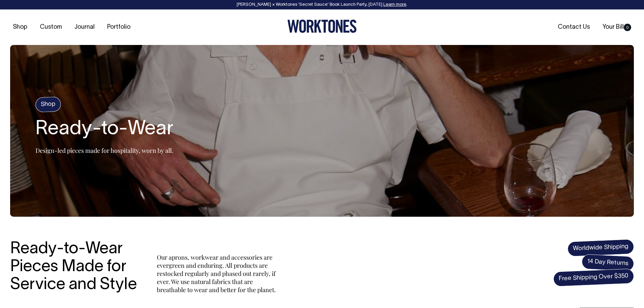 The height and width of the screenshot is (308, 644). Describe the element at coordinates (628, 27) in the screenshot. I see `span: 0` at that location.